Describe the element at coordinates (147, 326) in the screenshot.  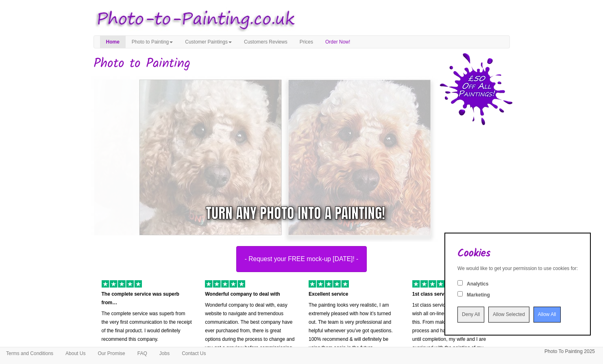
I see `p: The complete service was superb from the very first communication to the receipt of the final pro...` at that location.